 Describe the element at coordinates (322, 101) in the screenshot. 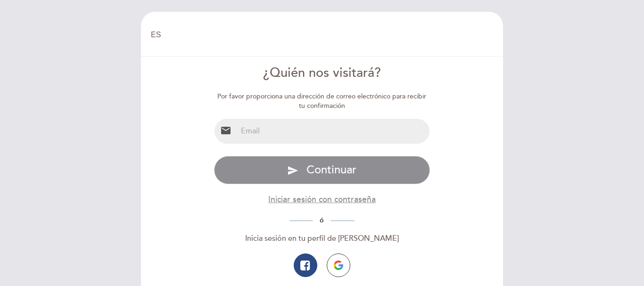

I see `div: Por favor proporciona una dirección de correo electrónico para recibir tu confirmación` at that location.